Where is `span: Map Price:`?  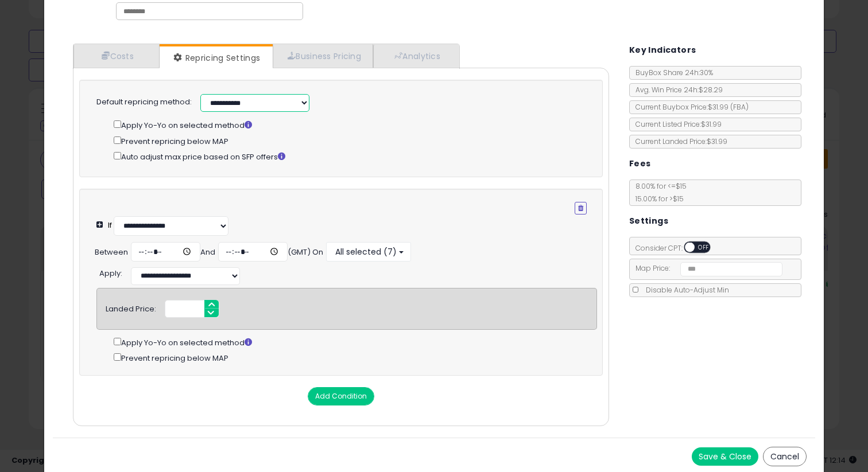 span: Map Price: is located at coordinates (706, 268).